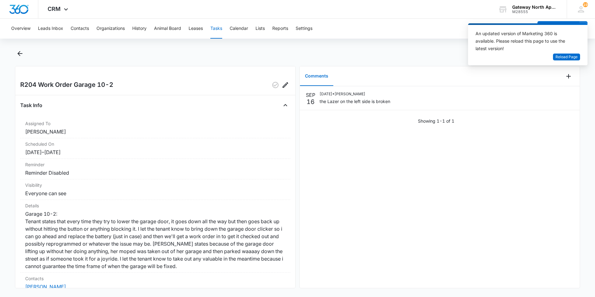 The image size is (595, 297). Describe the element at coordinates (285, 105) in the screenshot. I see `button: Close` at that location.